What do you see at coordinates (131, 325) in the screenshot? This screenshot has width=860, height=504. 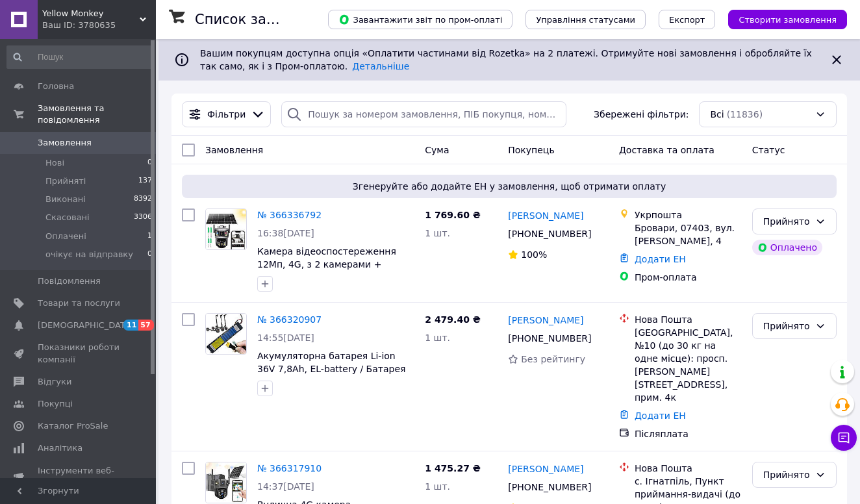 I see `span: 11` at bounding box center [131, 325].